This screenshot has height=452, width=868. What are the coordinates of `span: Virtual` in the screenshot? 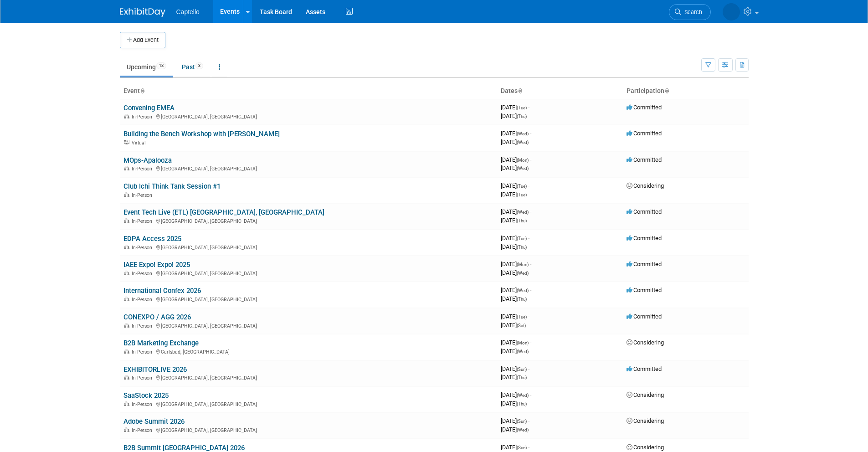 It's located at (140, 143).